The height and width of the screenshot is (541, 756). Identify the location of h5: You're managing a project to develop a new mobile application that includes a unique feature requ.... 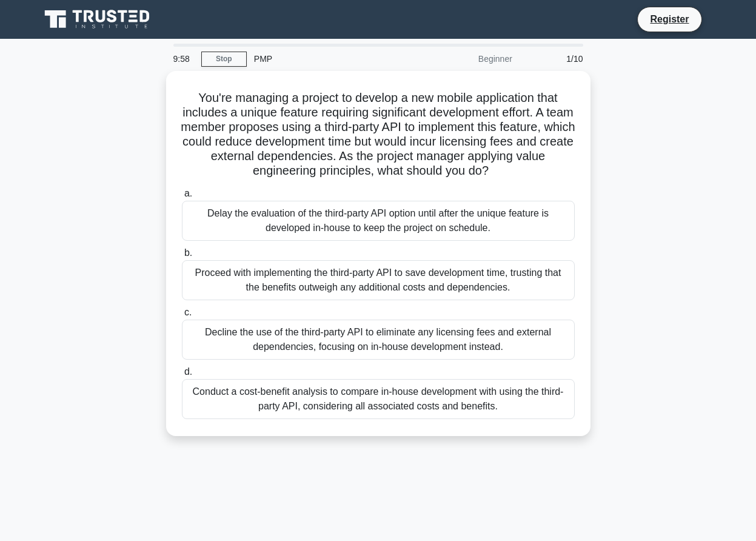
(378, 135).